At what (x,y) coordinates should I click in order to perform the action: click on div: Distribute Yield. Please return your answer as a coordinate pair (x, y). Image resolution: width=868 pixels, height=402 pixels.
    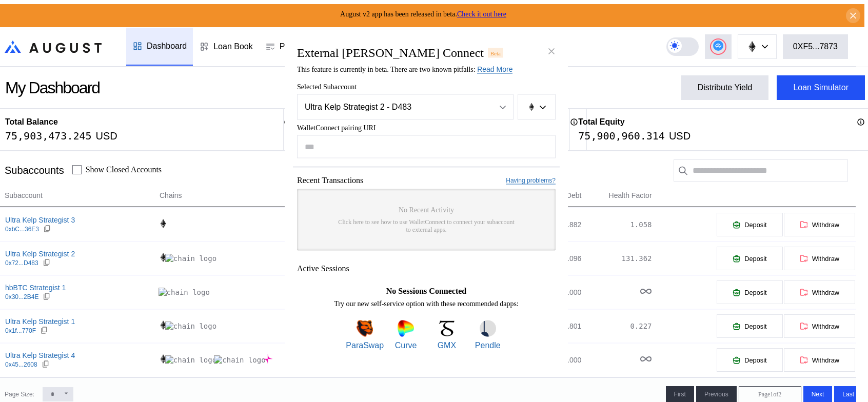
    Looking at the image, I should click on (725, 88).